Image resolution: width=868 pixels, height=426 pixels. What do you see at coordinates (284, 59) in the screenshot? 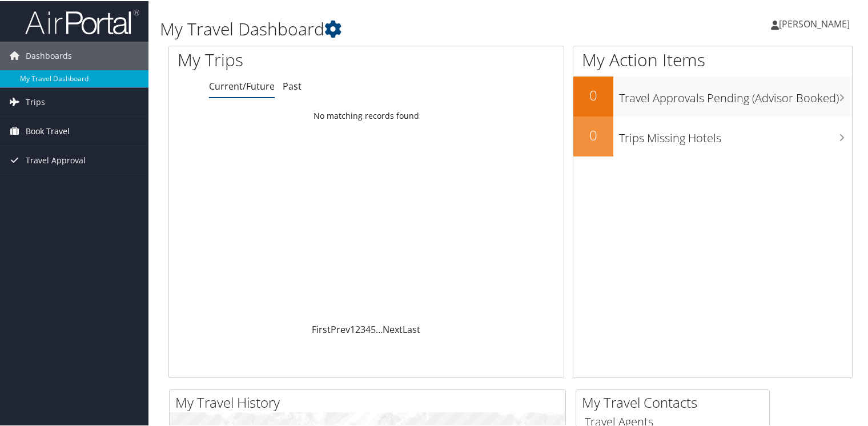
I see `h1: My Trips` at bounding box center [284, 59].